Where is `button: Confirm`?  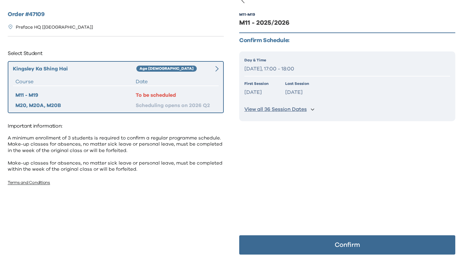 button: Confirm is located at coordinates (347, 245).